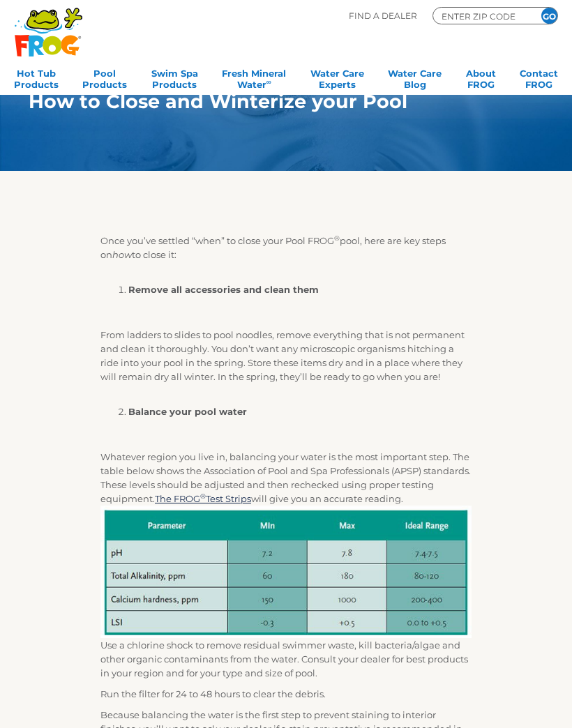 Image resolution: width=572 pixels, height=728 pixels. Describe the element at coordinates (36, 77) in the screenshot. I see `a: Hot TubProducts` at that location.